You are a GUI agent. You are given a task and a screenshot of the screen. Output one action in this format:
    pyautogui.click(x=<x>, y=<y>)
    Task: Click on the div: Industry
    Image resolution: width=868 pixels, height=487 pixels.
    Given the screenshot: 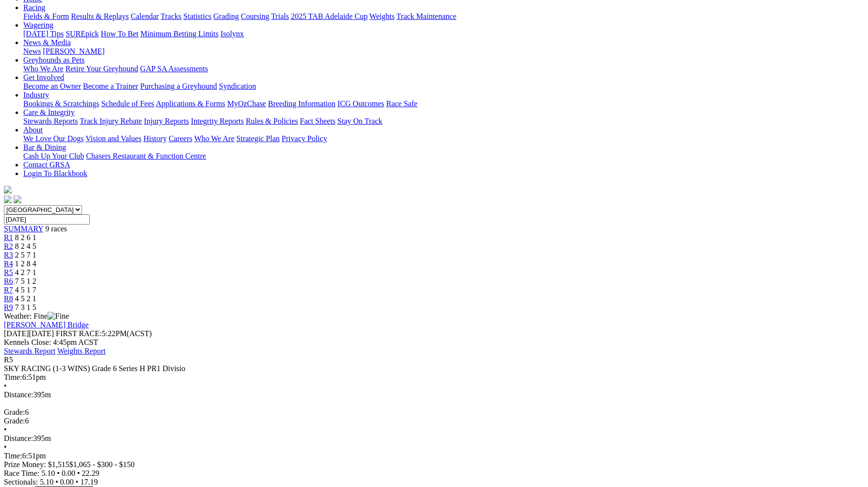 What is the action you would take?
    pyautogui.click(x=444, y=104)
    